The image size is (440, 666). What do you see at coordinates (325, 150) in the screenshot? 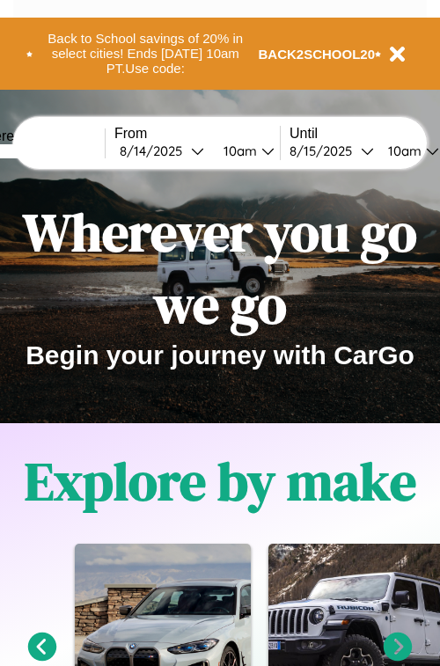
I see `div: 8 / 15 / 2025` at bounding box center [325, 150].